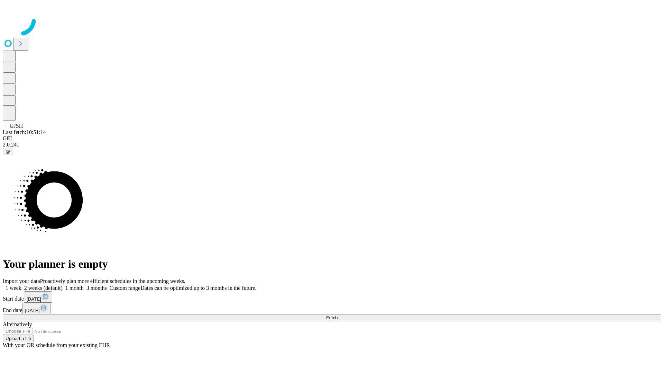 The image size is (664, 374). What do you see at coordinates (16, 126) in the screenshot?
I see `span: GJSH` at bounding box center [16, 126].